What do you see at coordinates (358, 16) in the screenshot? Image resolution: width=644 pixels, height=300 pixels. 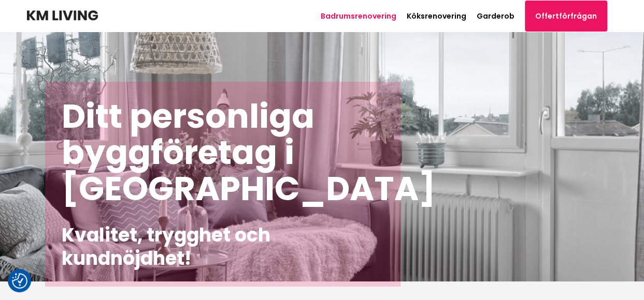 I see `a: Badrumsrenovering` at bounding box center [358, 16].